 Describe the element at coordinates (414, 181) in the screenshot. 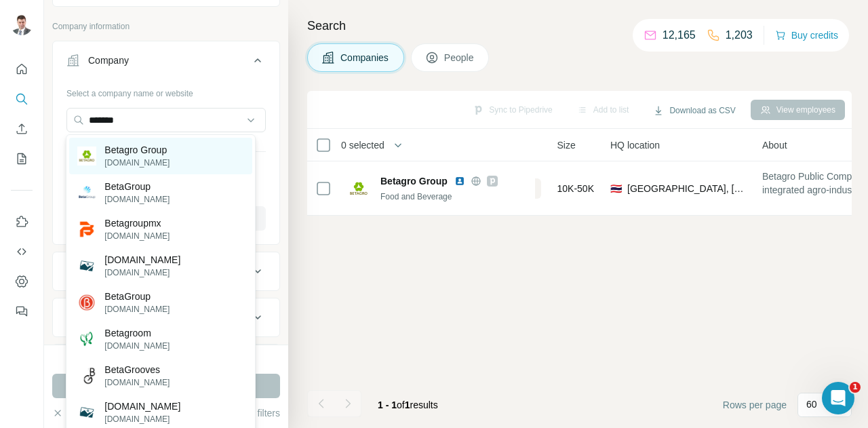

I see `span: Betagro Group` at that location.